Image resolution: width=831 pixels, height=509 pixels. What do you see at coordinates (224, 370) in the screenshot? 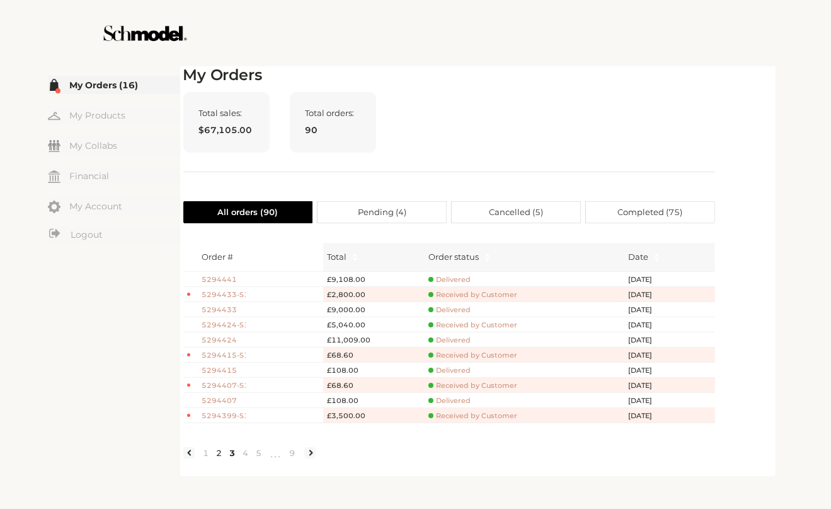
I see `span: 5294415` at bounding box center [224, 370].